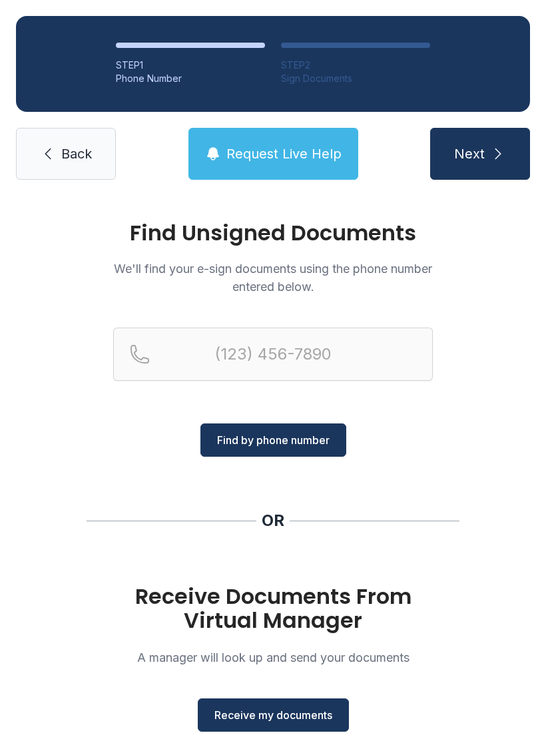  What do you see at coordinates (273, 657) in the screenshot?
I see `p: A manager will look up and send your documents` at bounding box center [273, 657].